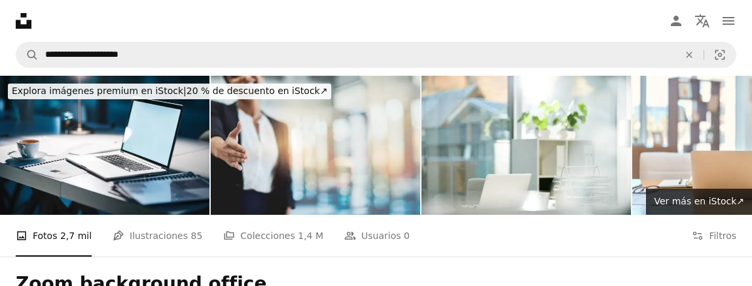 The width and height of the screenshot is (752, 286). I want to click on a: Ver más en iStock↗, so click(699, 202).